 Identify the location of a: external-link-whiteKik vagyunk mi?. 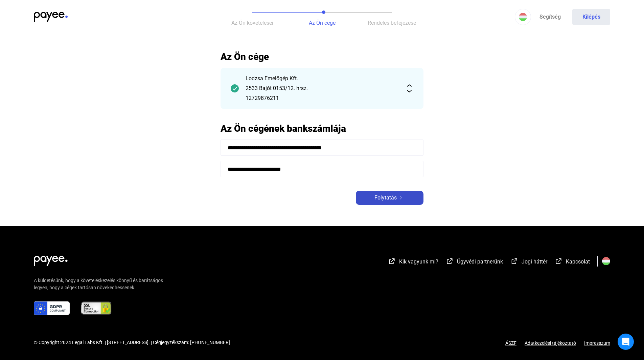
(413, 262).